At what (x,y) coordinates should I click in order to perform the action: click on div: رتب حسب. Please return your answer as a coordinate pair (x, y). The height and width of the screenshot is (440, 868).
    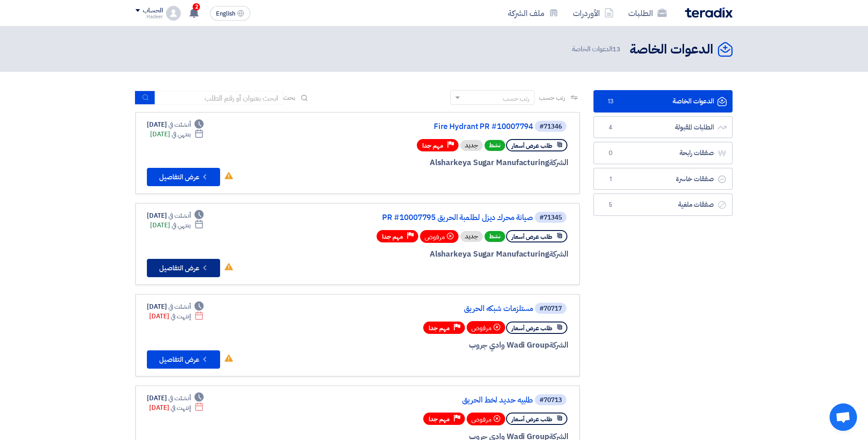
    Looking at the image, I should click on (516, 98).